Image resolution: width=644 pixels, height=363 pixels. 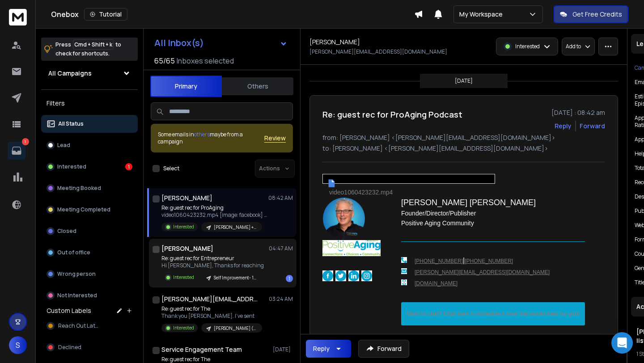 What do you see at coordinates (592, 126) in the screenshot?
I see `div: Forward` at bounding box center [592, 126].